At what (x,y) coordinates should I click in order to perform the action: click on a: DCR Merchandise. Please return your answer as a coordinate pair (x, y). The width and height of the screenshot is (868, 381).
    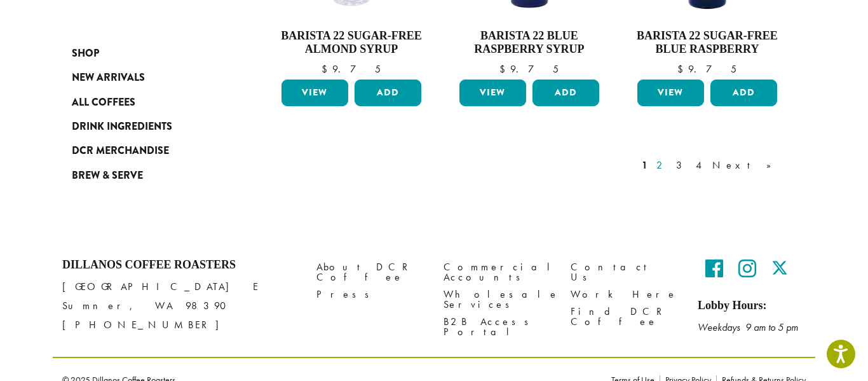
    Looking at the image, I should click on (148, 151).